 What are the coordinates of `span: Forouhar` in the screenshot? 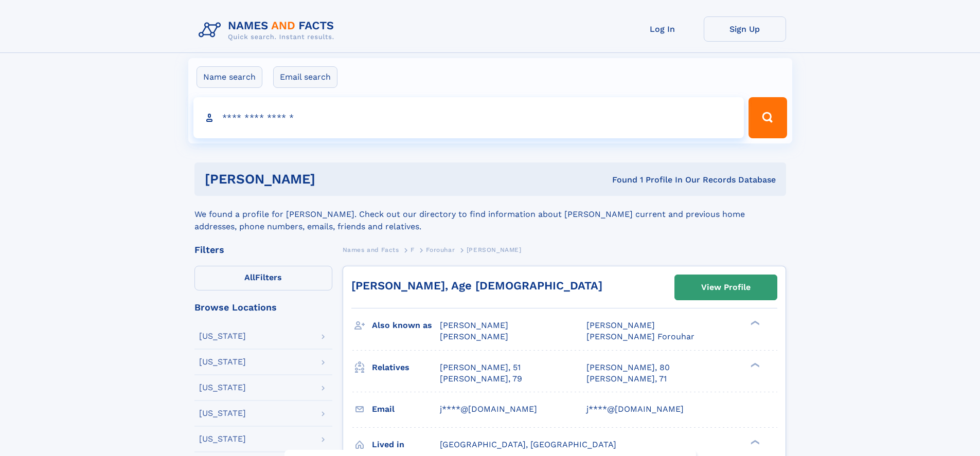 It's located at (440, 250).